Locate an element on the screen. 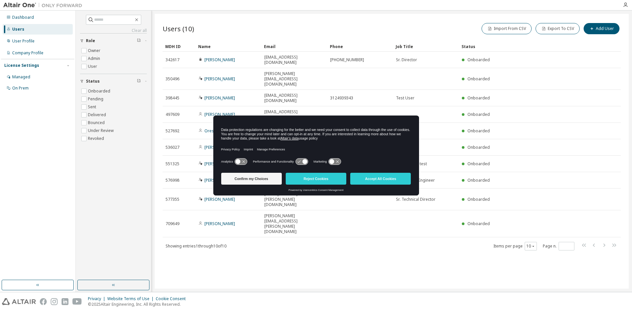 This screenshot has height=311, width=632. div: Company Profile is located at coordinates (28, 53).